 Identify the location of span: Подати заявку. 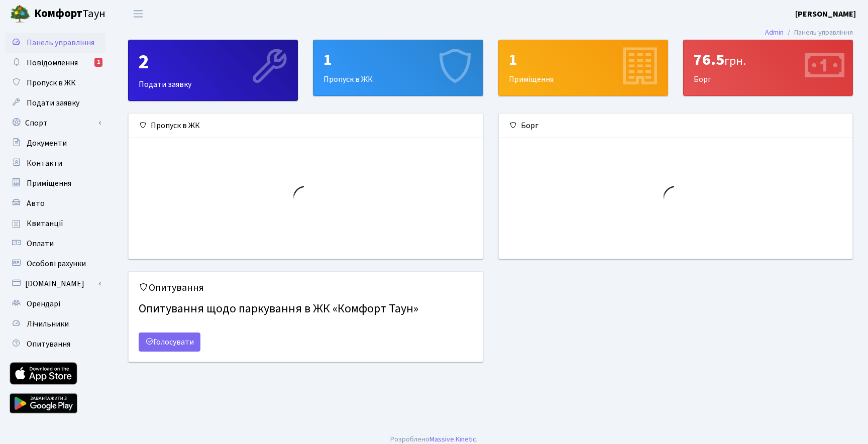
(52, 103).